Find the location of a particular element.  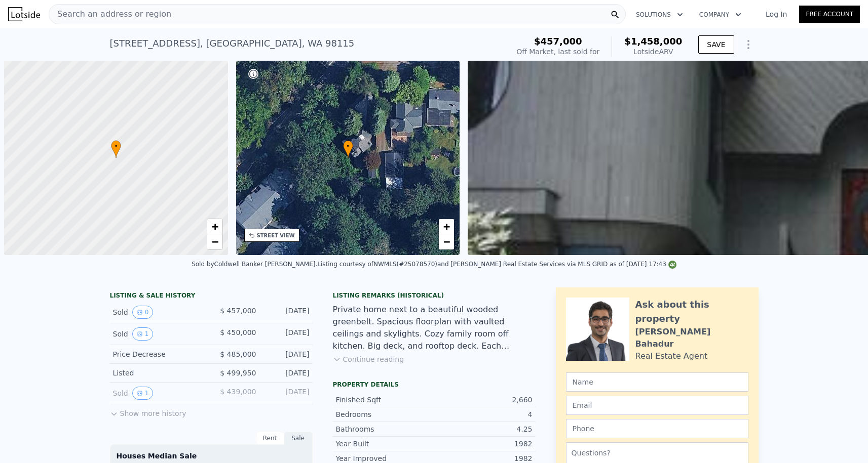

button: Show Options is located at coordinates (749, 44).